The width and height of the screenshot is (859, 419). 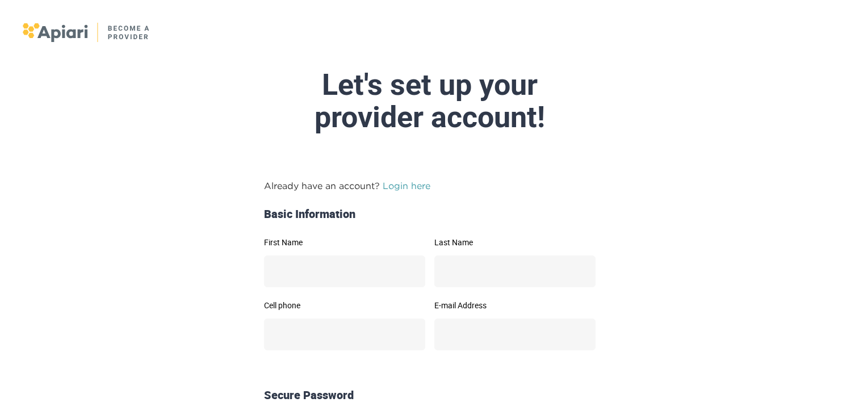 What do you see at coordinates (345, 305) in the screenshot?
I see `label: Cell phone` at bounding box center [345, 305].